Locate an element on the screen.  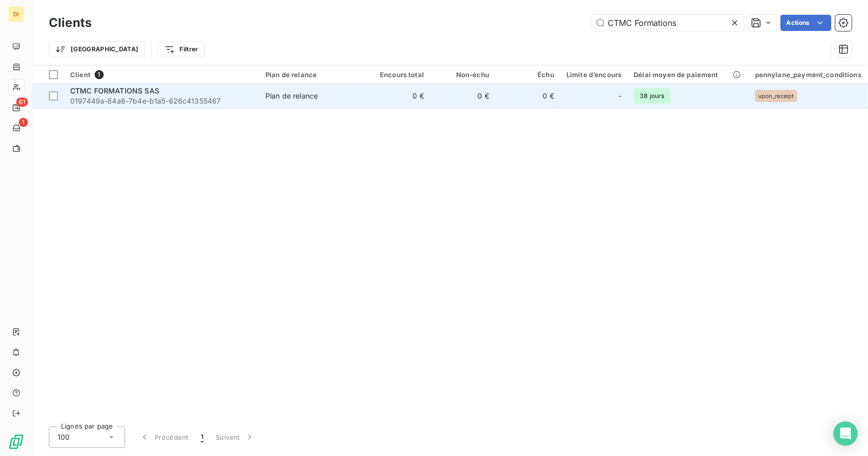
h3: Clients is located at coordinates (70, 23).